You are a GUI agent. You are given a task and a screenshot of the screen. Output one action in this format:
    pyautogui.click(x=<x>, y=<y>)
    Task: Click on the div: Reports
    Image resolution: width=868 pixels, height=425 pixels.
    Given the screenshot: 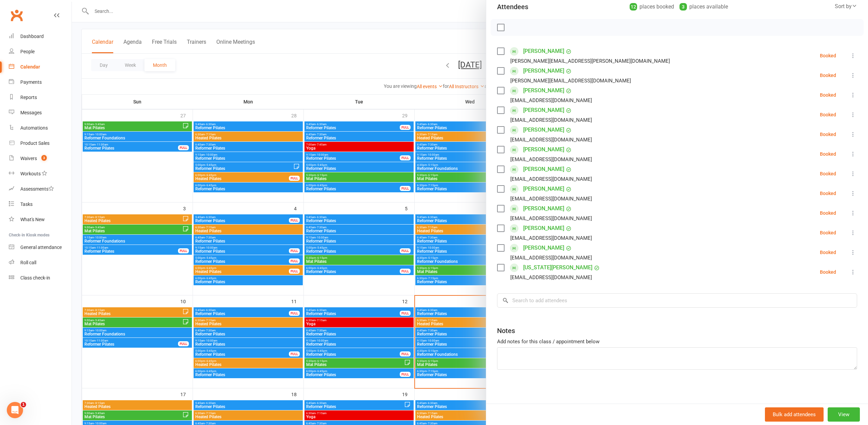 What is the action you would take?
    pyautogui.click(x=28, y=97)
    